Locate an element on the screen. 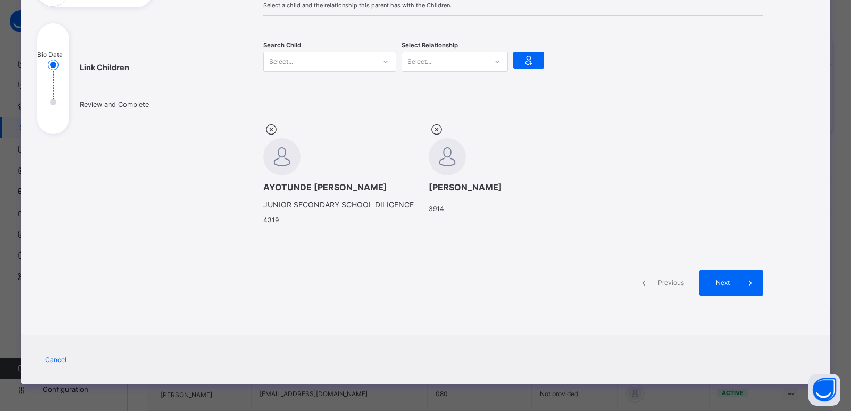 The height and width of the screenshot is (411, 851). button: Open asap is located at coordinates (825, 390).